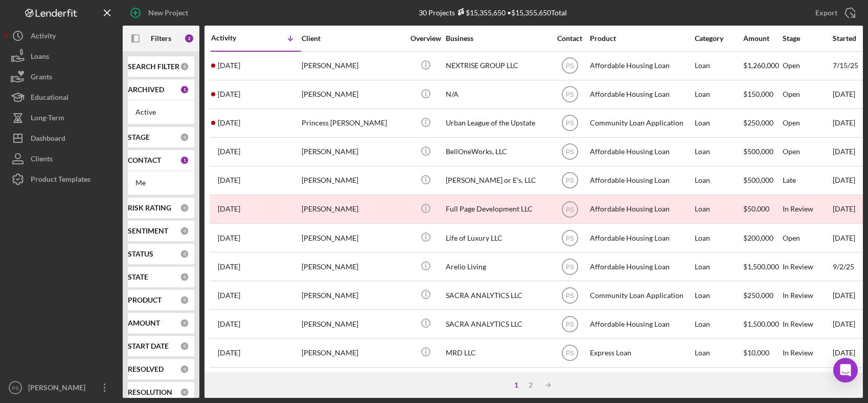 The height and width of the screenshot is (403, 868). I want to click on button: Educational, so click(61, 97).